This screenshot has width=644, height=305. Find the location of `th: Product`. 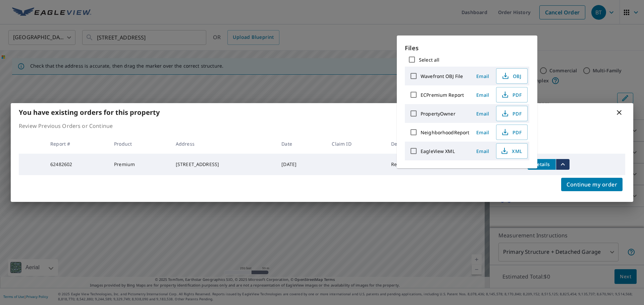

th: Product is located at coordinates (140, 144).